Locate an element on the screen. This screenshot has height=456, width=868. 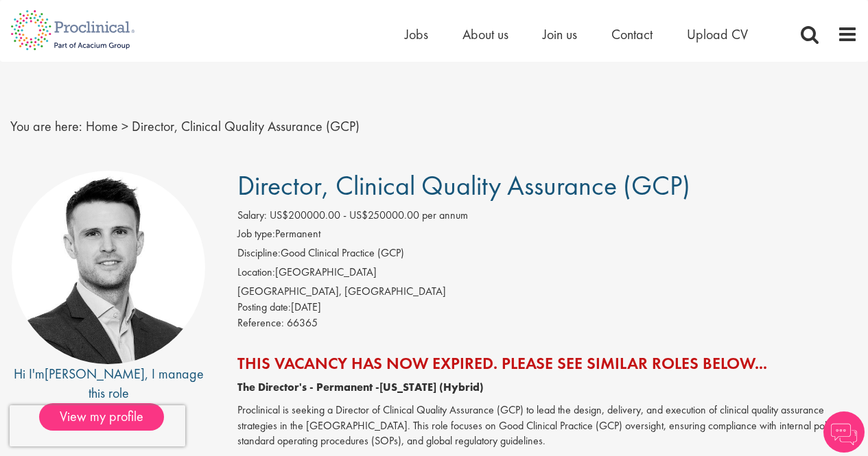
span: Posting date: is located at coordinates (265, 306).